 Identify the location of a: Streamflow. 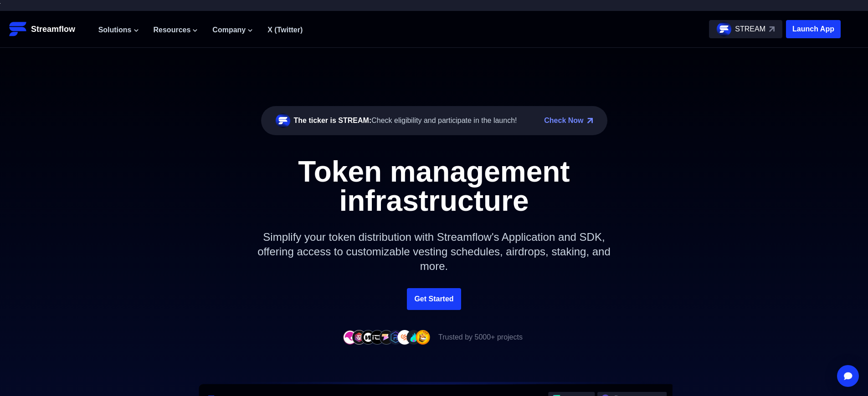
(49, 29).